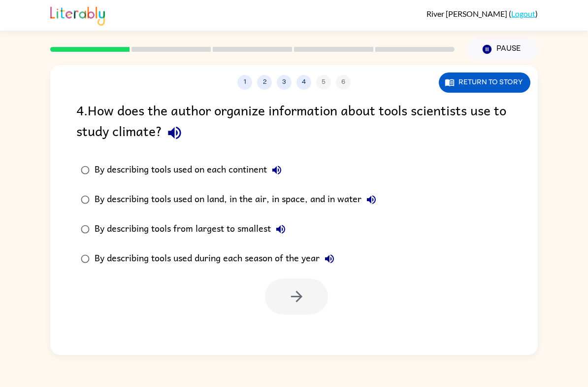 Image resolution: width=588 pixels, height=387 pixels. Describe the element at coordinates (372, 200) in the screenshot. I see `button: By describing tools used on land, in the air, in space, and in water` at that location.